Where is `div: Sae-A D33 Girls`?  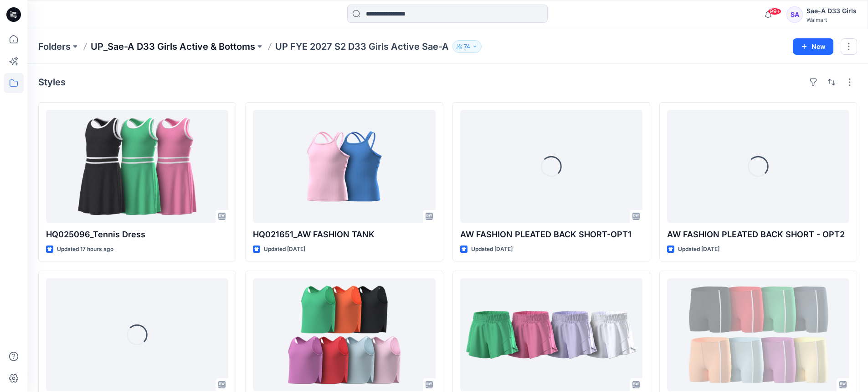 div: Sae-A D33 Girls is located at coordinates (832, 11).